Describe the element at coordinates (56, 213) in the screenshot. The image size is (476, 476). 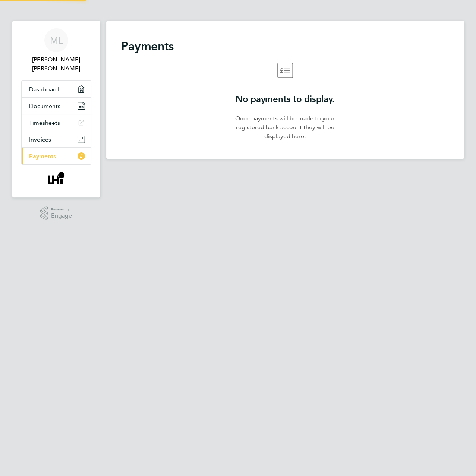
I see `a: Powered byEngage` at that location.